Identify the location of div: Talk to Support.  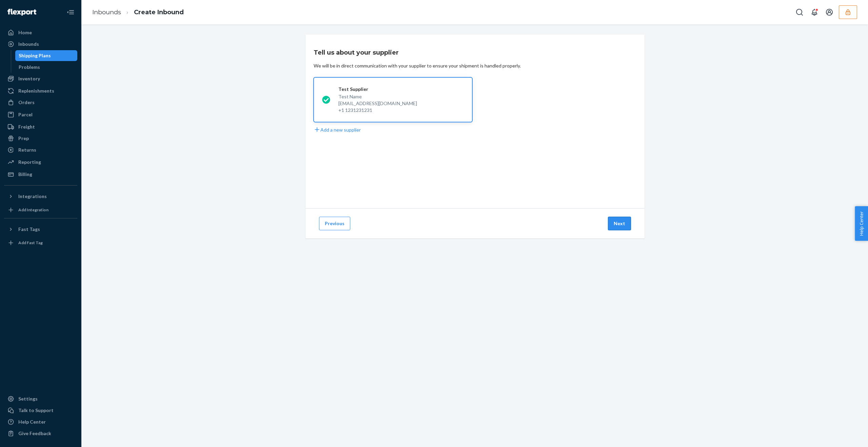
(36, 410).